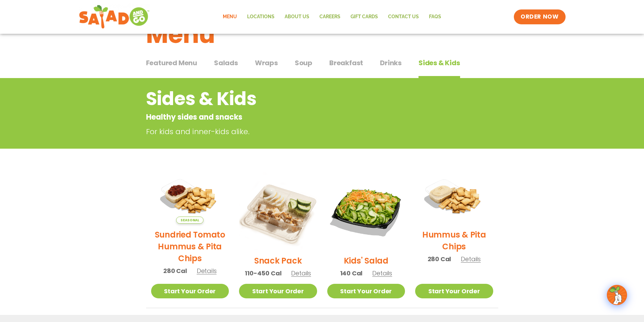  I want to click on div: Tabbed content, so click(322, 67).